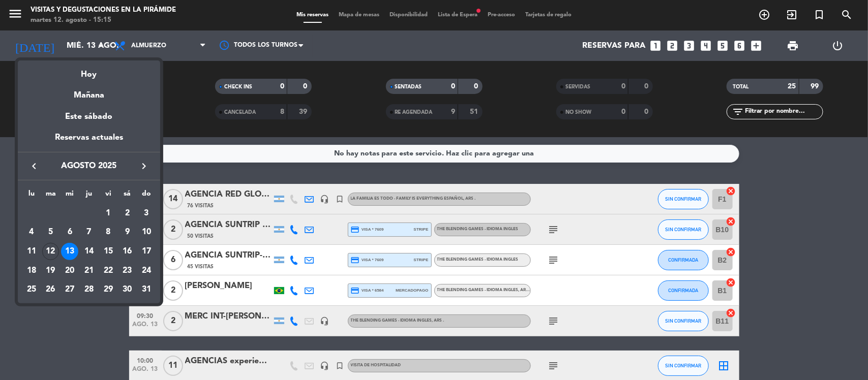 The height and width of the screenshot is (380, 868). What do you see at coordinates (31, 271) in the screenshot?
I see `td: 18 de agosto de 2025` at bounding box center [31, 271].